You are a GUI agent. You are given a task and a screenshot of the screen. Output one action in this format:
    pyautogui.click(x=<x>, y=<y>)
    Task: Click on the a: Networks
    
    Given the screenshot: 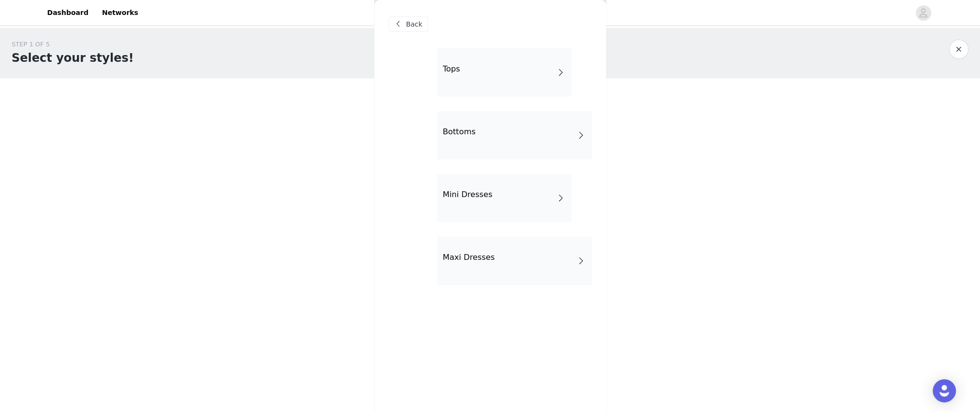 What is the action you would take?
    pyautogui.click(x=120, y=13)
    